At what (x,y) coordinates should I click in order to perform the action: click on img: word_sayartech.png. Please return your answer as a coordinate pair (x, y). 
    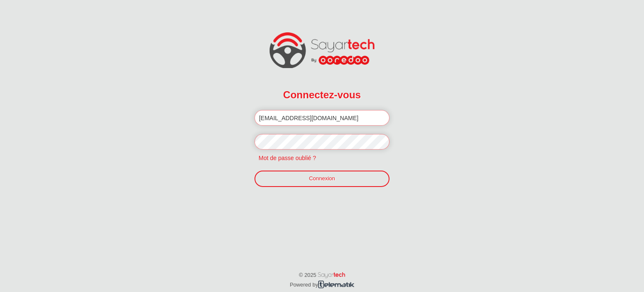
    Looking at the image, I should click on (331, 275).